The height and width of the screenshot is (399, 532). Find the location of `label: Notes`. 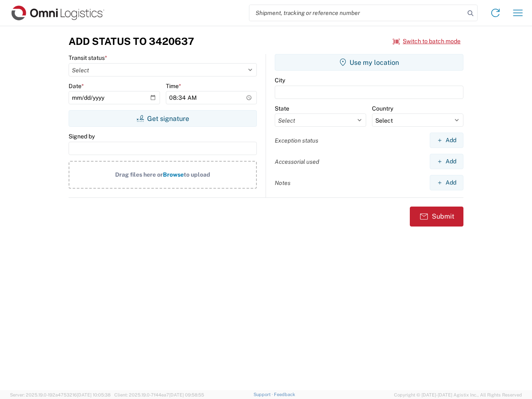

label: Notes is located at coordinates (283, 183).